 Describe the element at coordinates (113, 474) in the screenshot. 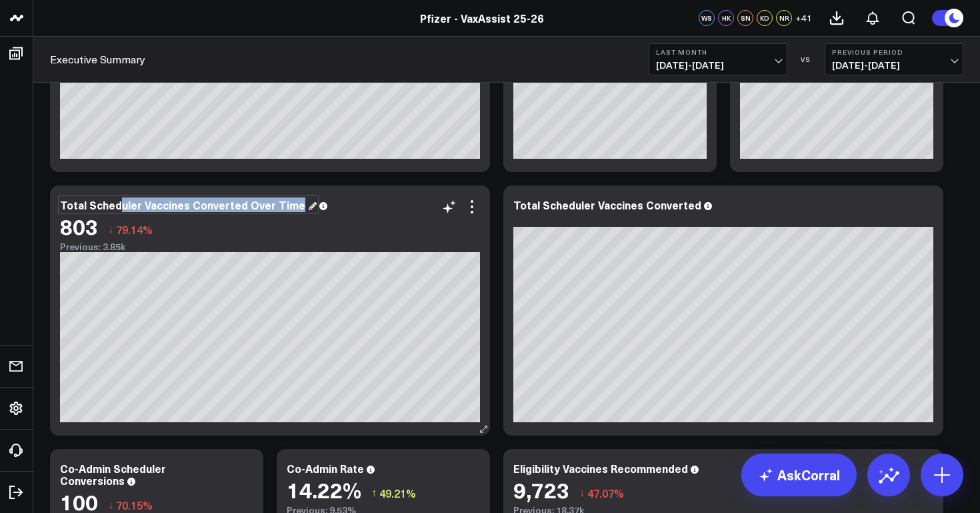

I see `div: Co-Admin Scheduler Conversions` at that location.